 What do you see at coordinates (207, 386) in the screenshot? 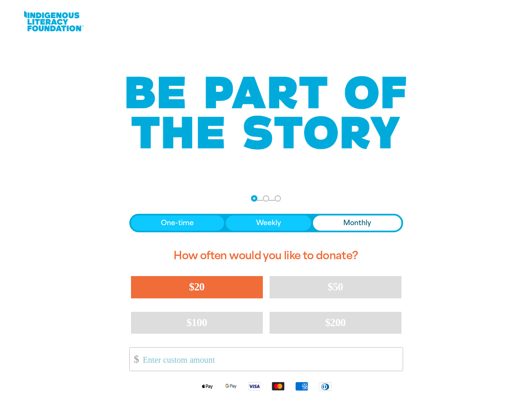
I see `img: Apple Pay logo` at bounding box center [207, 386].